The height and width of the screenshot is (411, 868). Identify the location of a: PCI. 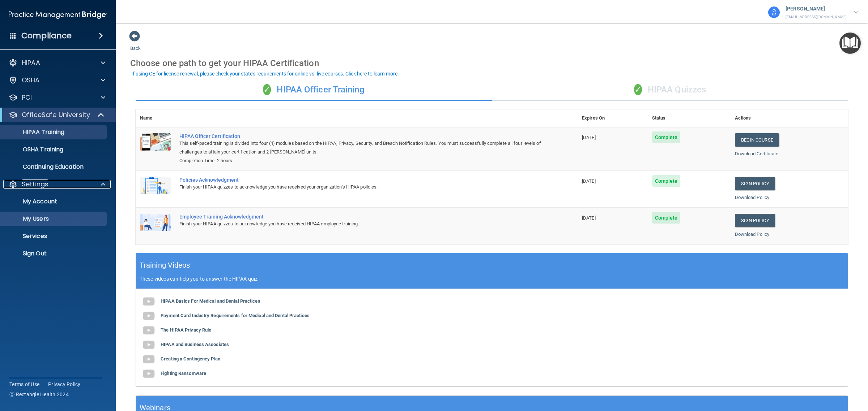
(57, 98).